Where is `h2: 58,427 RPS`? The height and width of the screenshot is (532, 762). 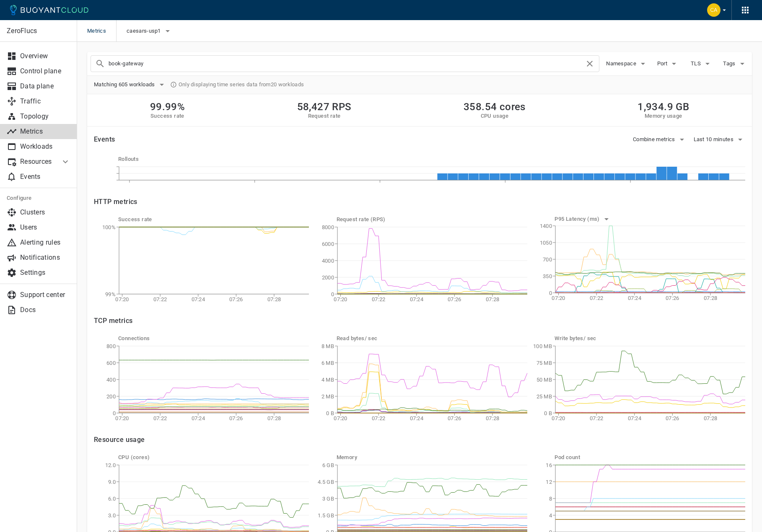
h2: 58,427 RPS is located at coordinates (324, 107).